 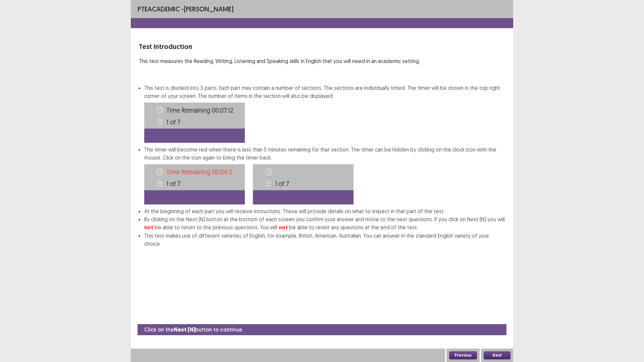 I want to click on li: The timer will become red when there is less than 5 minutes remaining for that section. The timer..., so click(x=325, y=176).